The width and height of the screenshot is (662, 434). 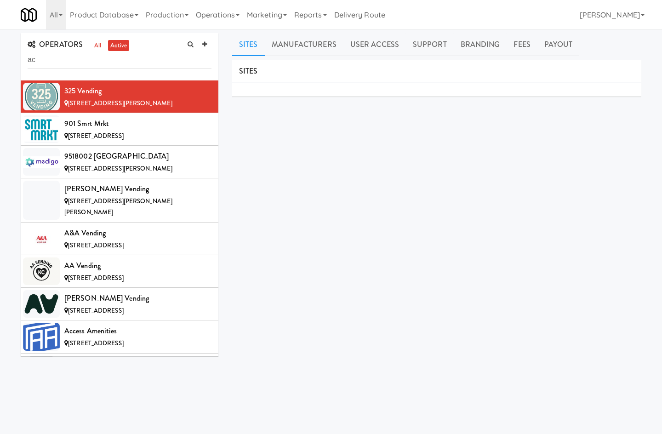 What do you see at coordinates (430, 45) in the screenshot?
I see `a: Support` at bounding box center [430, 45].